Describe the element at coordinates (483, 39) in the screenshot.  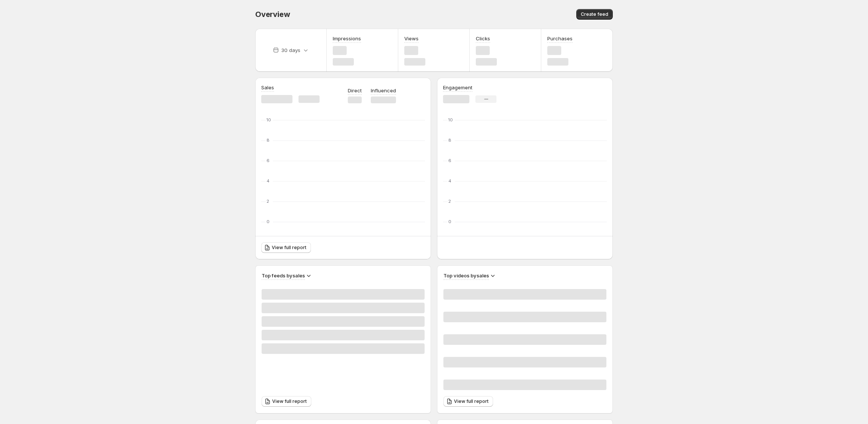
I see `h3: Clicks` at that location.